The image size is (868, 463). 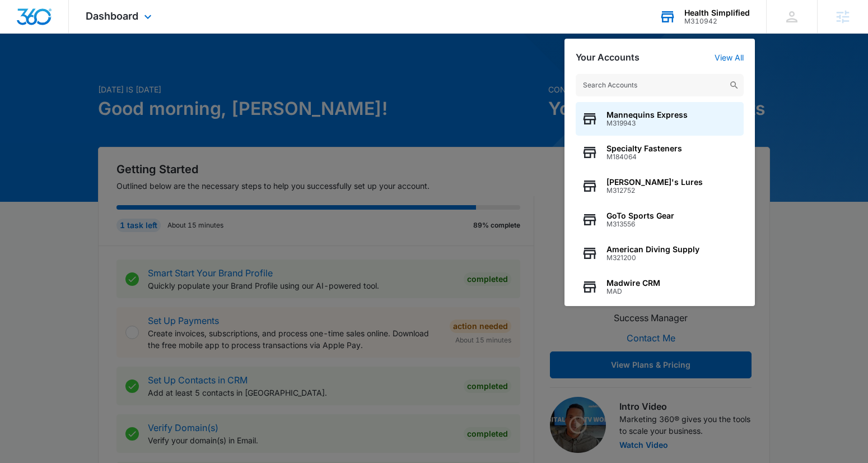 I want to click on div: account id, so click(x=717, y=22).